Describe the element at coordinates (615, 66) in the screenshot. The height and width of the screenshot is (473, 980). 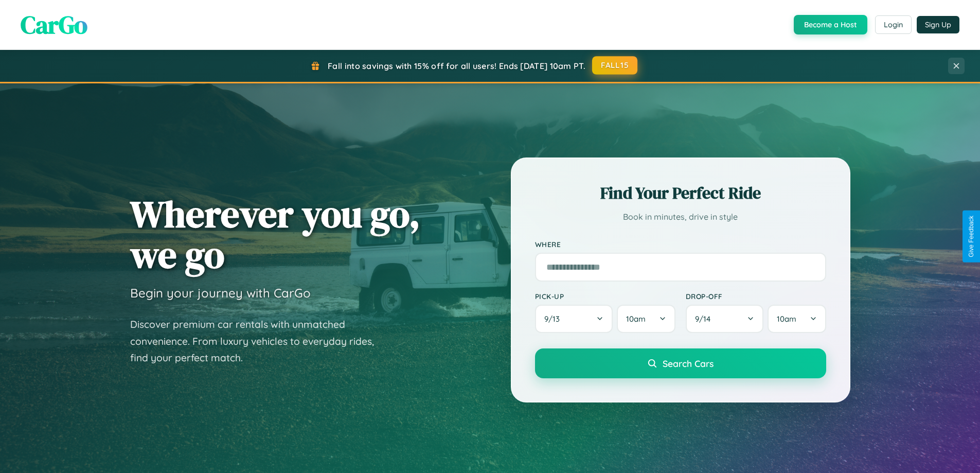
I see `button: FALL15` at that location.